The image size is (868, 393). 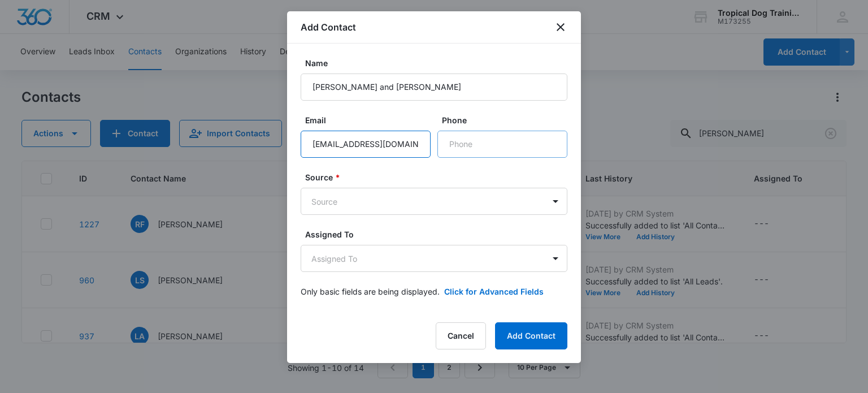 I want to click on label: Email, so click(x=370, y=120).